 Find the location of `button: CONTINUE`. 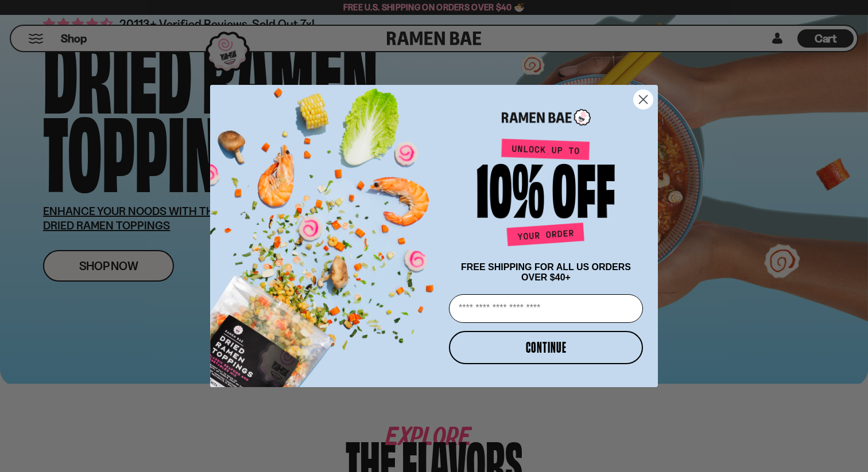

button: CONTINUE is located at coordinates (547, 348).